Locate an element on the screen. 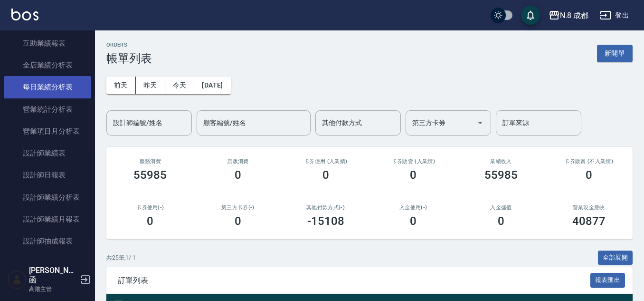 This screenshot has width=644, height=301. div: N.8 成都 is located at coordinates (574, 15).